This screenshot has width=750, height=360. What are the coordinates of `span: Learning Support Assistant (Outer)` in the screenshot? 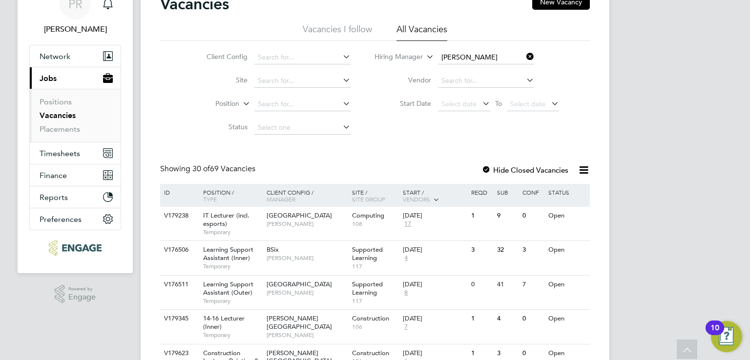 It's located at (228, 288).